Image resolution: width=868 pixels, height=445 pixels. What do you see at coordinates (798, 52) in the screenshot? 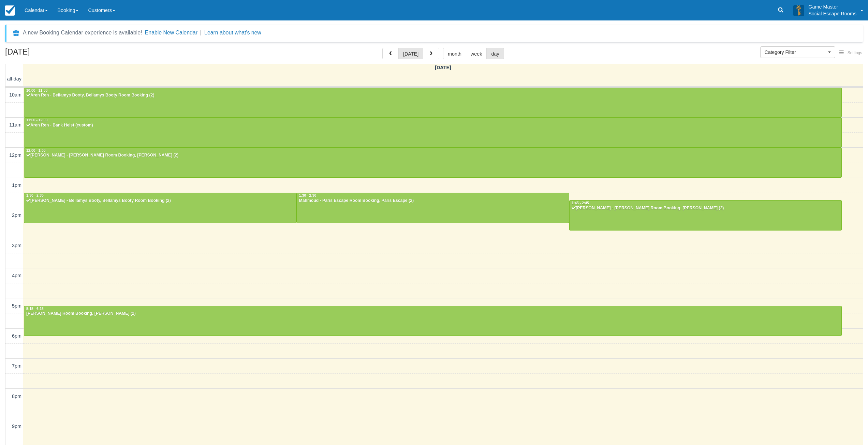
I see `button: Category Filter` at bounding box center [798, 52].